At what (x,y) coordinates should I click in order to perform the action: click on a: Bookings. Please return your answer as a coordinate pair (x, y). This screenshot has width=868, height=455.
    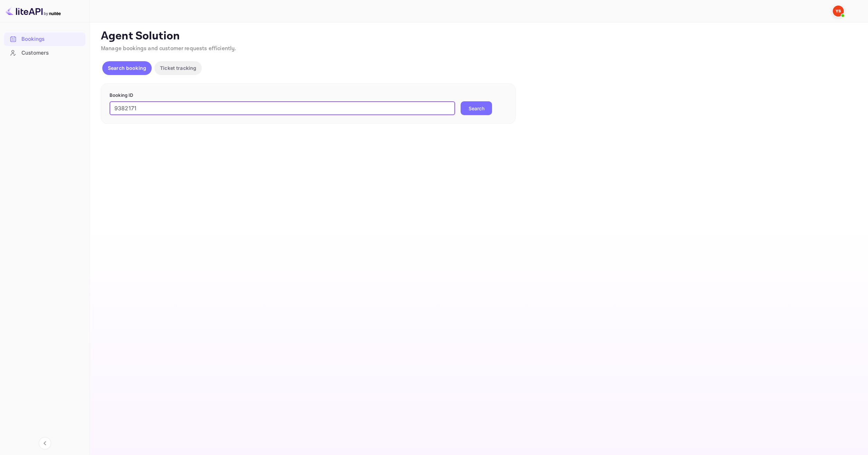
    Looking at the image, I should click on (45, 39).